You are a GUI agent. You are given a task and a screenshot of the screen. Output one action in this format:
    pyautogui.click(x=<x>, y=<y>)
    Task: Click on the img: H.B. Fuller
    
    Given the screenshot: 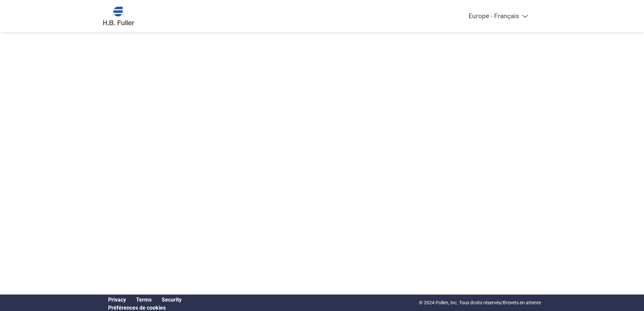 What is the action you would take?
    pyautogui.click(x=119, y=16)
    